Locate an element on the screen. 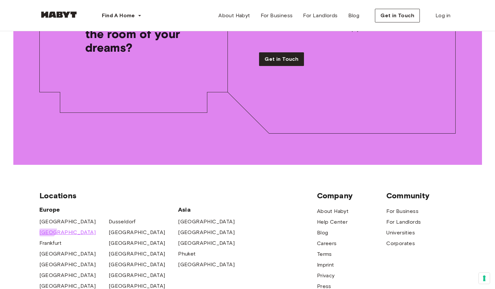 This screenshot has height=289, width=495. span: Find A Home is located at coordinates (118, 16).